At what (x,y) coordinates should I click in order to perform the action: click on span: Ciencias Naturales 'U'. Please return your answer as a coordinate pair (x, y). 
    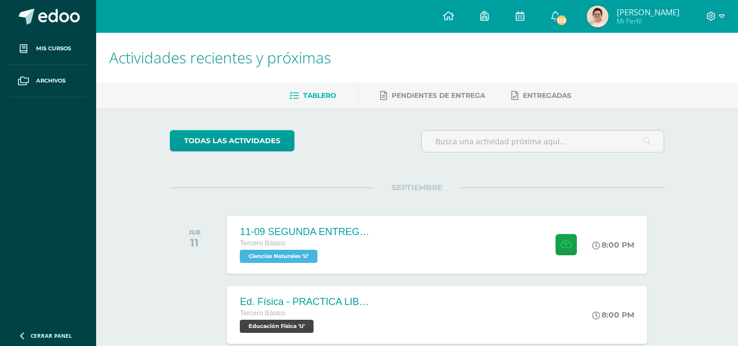
    Looking at the image, I should click on (279, 256).